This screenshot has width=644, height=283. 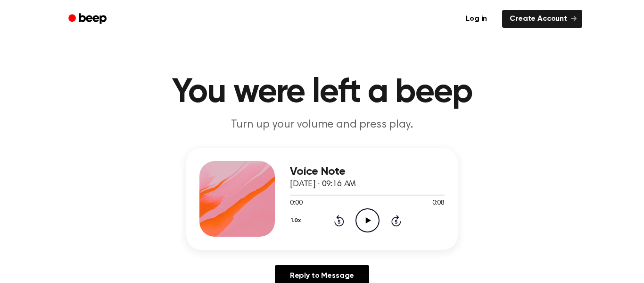 What do you see at coordinates (542, 19) in the screenshot?
I see `a: Create Account` at bounding box center [542, 19].